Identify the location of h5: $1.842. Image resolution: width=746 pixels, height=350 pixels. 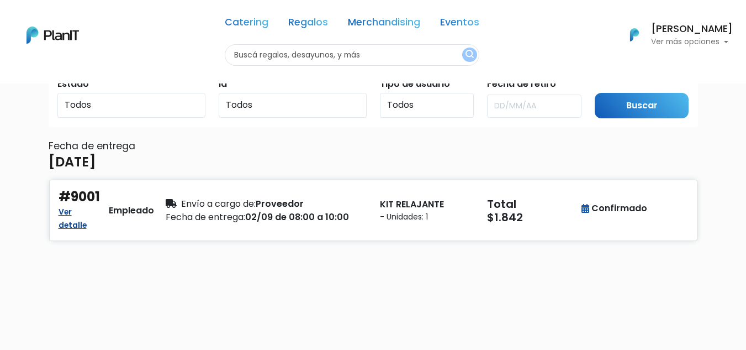
(534, 217).